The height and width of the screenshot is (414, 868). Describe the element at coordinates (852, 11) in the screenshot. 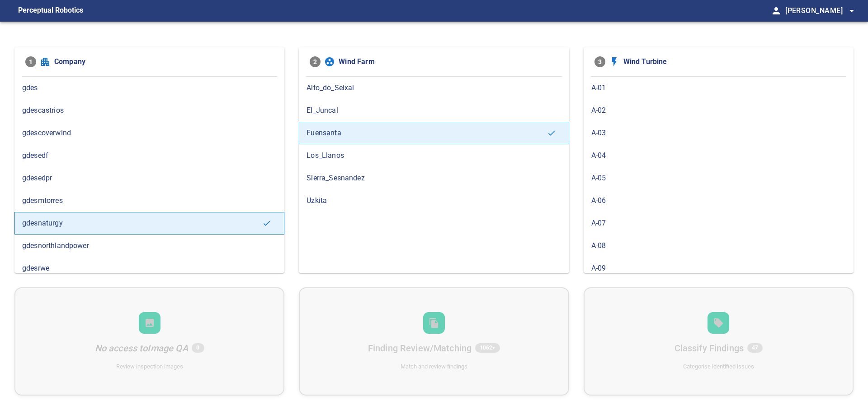

I see `span: arrow_drop_down` at that location.